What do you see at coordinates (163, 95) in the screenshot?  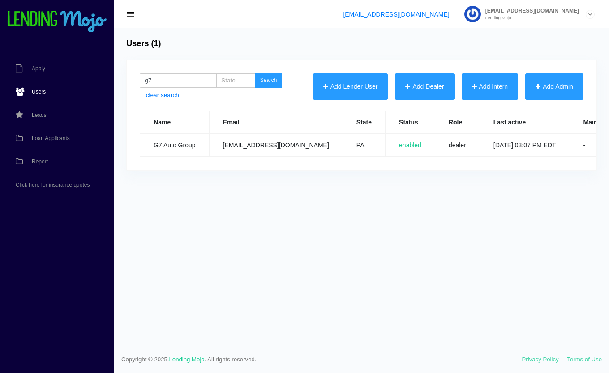 I see `a: clear search` at bounding box center [163, 95].